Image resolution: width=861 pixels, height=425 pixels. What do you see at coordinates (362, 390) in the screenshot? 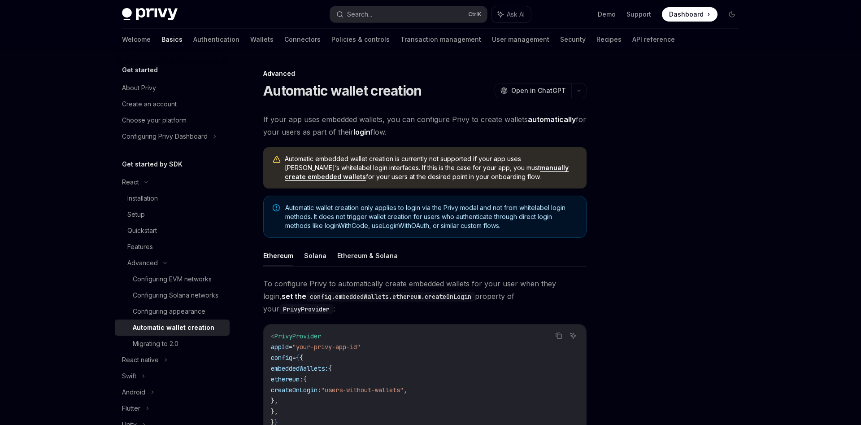
I see `span: "users-without-wallets"` at bounding box center [362, 390].